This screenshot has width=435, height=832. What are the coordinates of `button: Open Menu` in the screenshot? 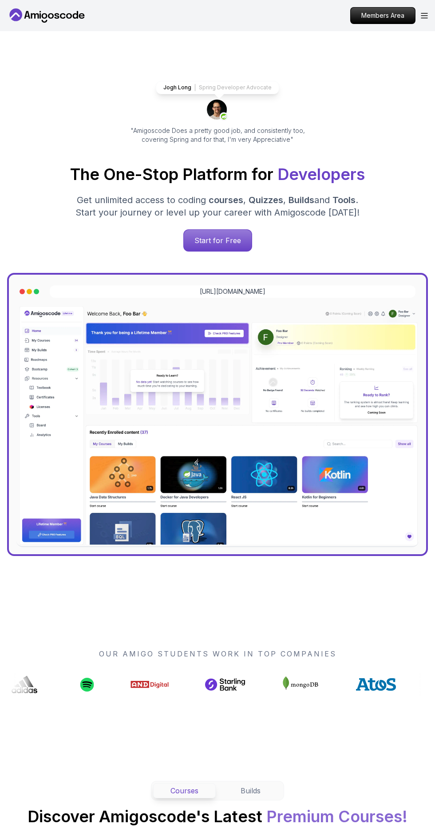 It's located at (425, 16).